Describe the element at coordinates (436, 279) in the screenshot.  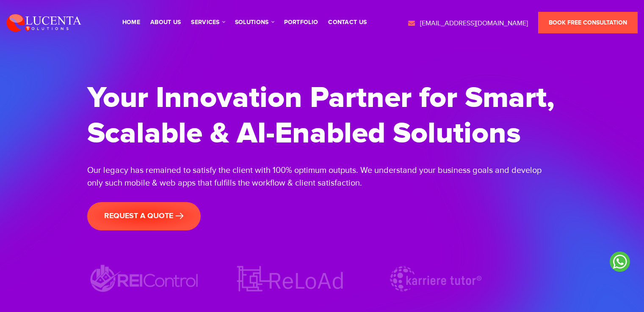
I see `img: Karriere tutor` at that location.